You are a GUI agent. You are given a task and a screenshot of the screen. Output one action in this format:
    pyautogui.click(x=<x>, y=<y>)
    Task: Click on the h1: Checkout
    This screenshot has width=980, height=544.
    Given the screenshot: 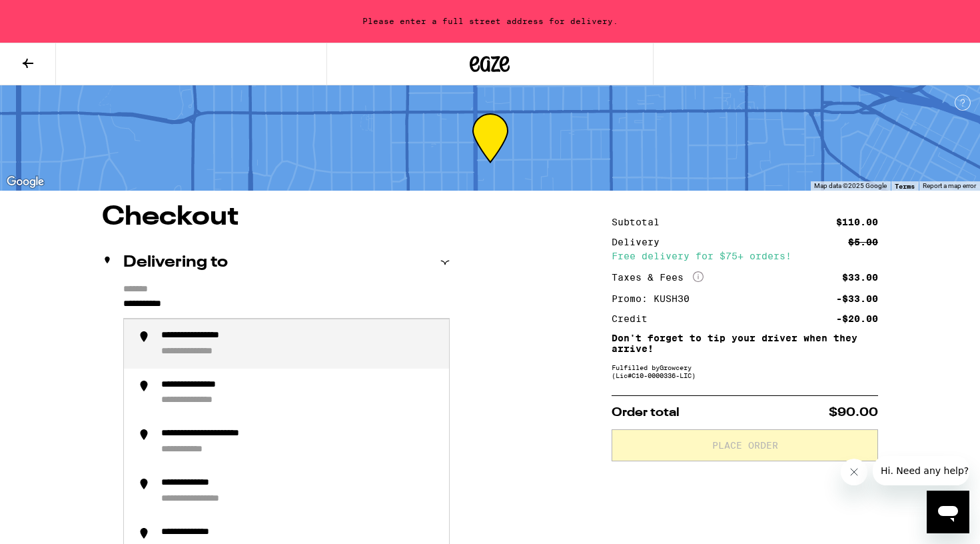 What is the action you would take?
    pyautogui.click(x=276, y=217)
    